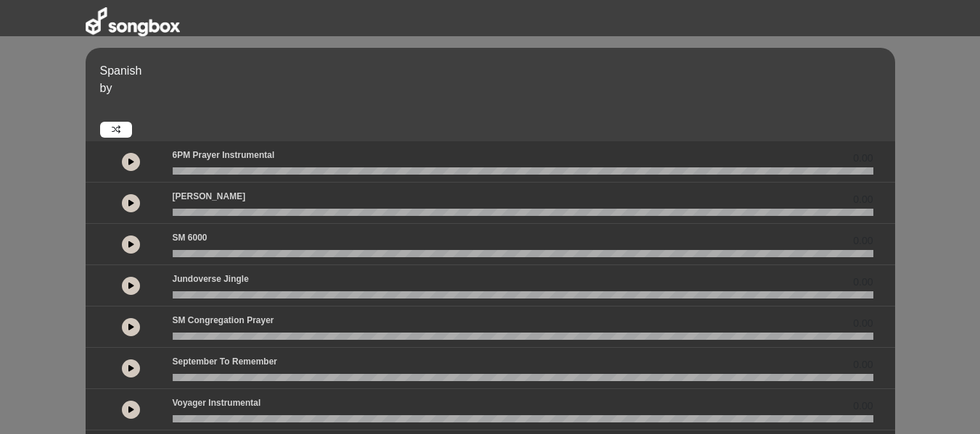  I want to click on p: Voyager Instrumental, so click(217, 403).